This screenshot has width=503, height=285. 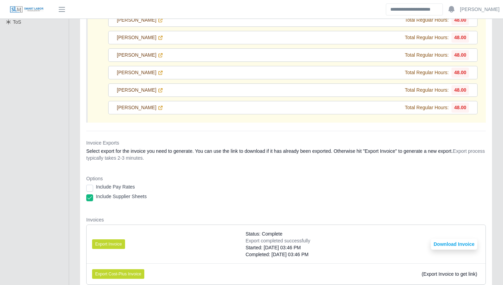 I want to click on label: Include Pay Rates, so click(x=115, y=187).